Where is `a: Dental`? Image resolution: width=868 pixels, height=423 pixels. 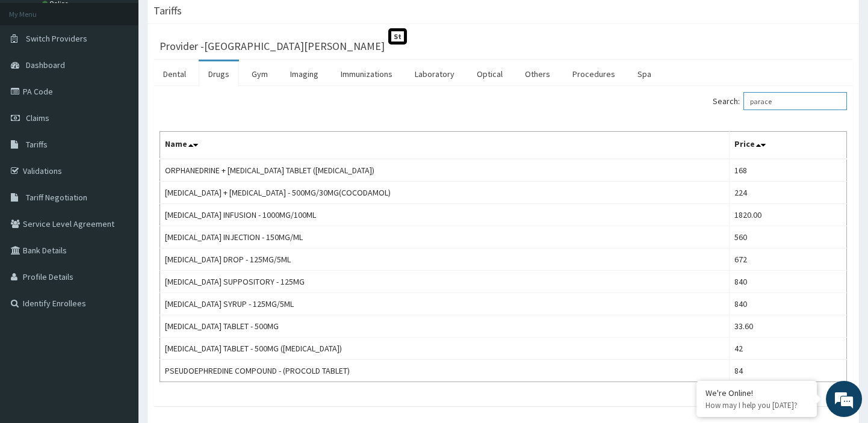 a: Dental is located at coordinates (175, 74).